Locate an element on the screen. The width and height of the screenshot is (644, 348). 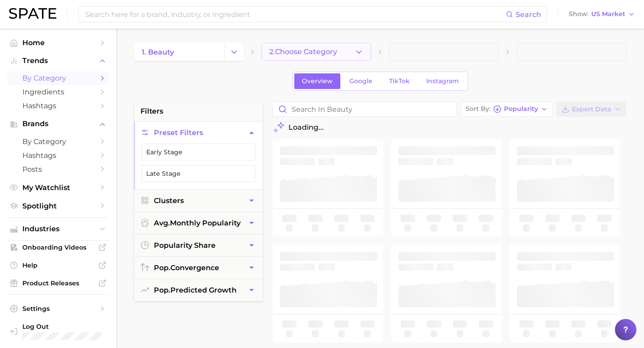
a: My Watchlist is located at coordinates (58, 188).